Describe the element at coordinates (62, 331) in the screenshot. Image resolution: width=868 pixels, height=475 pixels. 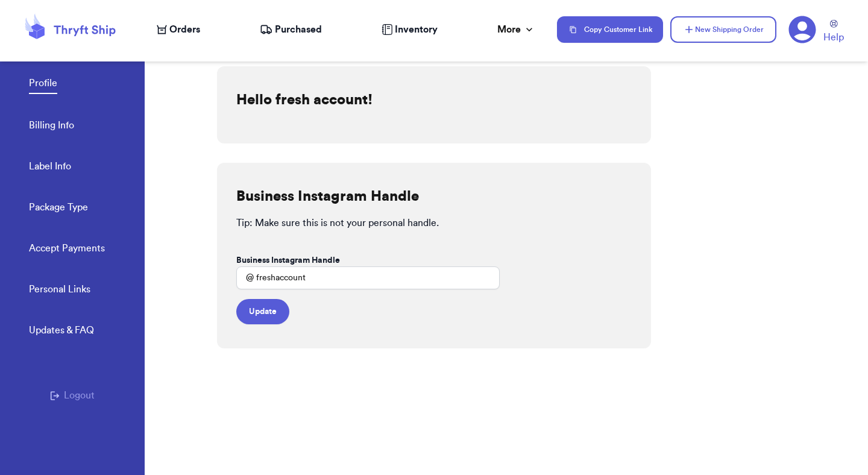
I see `div: Updates & FAQ` at that location.